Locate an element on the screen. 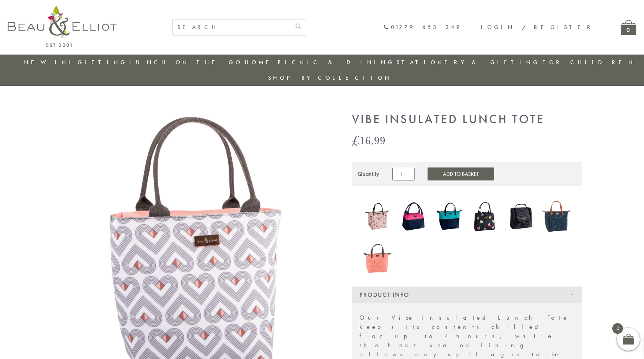  span: 0 is located at coordinates (618, 329).